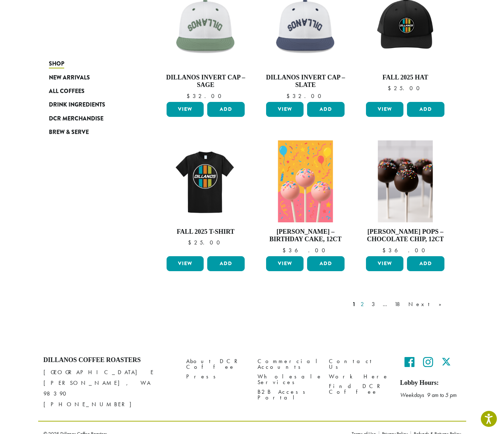 Image resolution: width=504 pixels, height=434 pixels. What do you see at coordinates (427, 305) in the screenshot?
I see `a: Next »` at bounding box center [427, 305].